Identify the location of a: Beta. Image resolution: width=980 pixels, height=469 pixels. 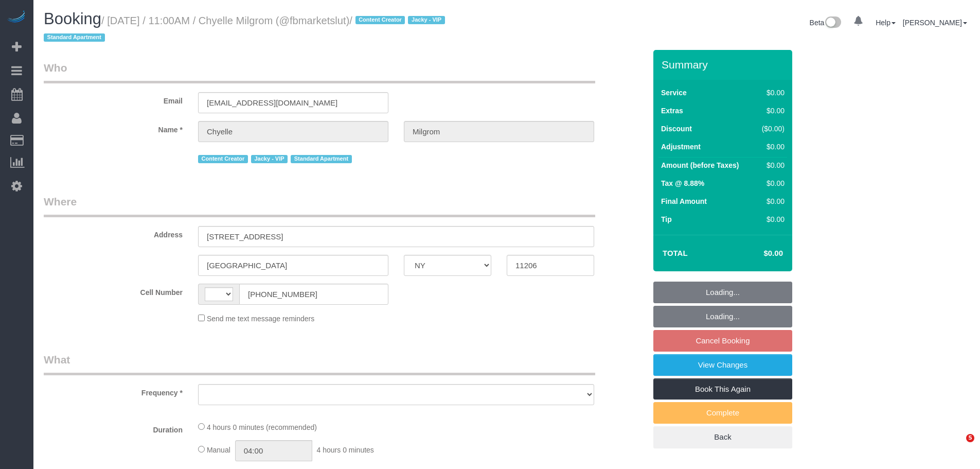
(825, 23).